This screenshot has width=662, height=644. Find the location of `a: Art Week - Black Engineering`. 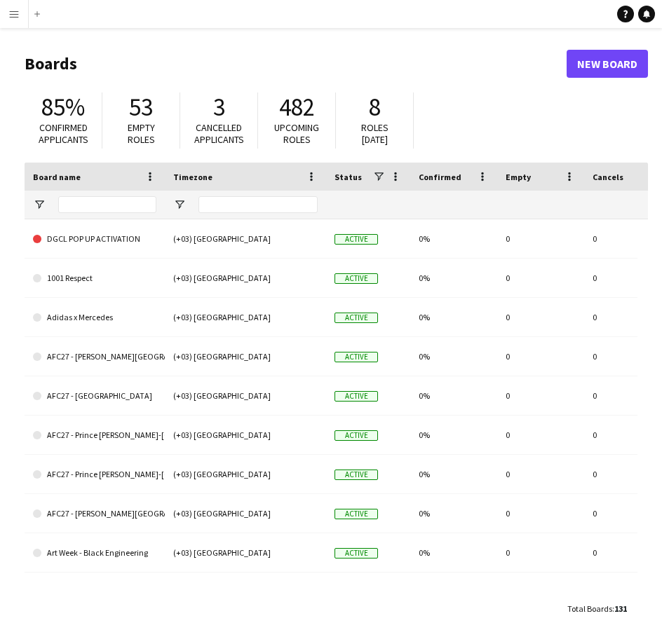

a: Art Week - Black Engineering is located at coordinates (94, 553).